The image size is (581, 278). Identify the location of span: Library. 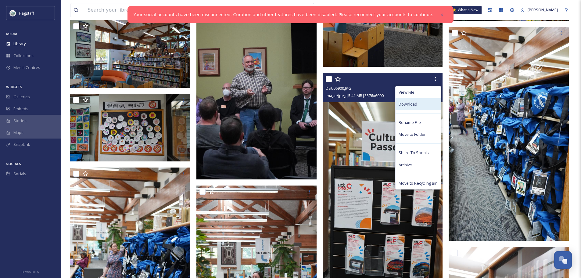
(20, 44).